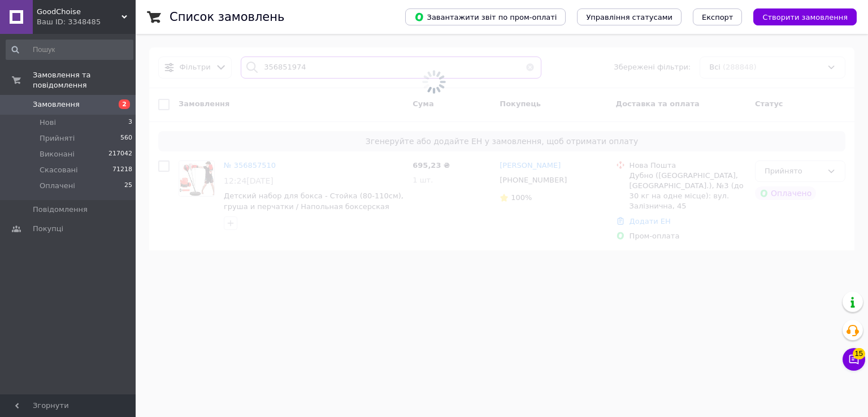 This screenshot has height=417, width=868. Describe the element at coordinates (84, 81) in the screenshot. I see `span: Замовлення та повідомлення` at that location.